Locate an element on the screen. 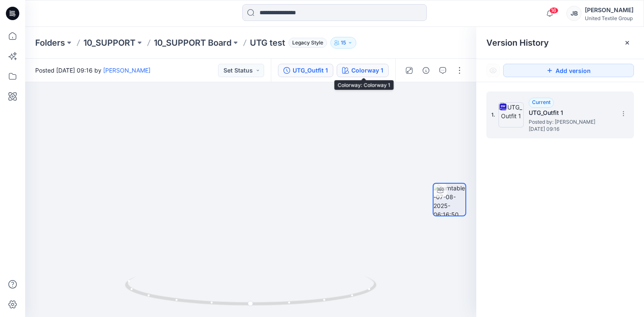 This screenshot has height=317, width=644. span: 1. is located at coordinates (493, 115).